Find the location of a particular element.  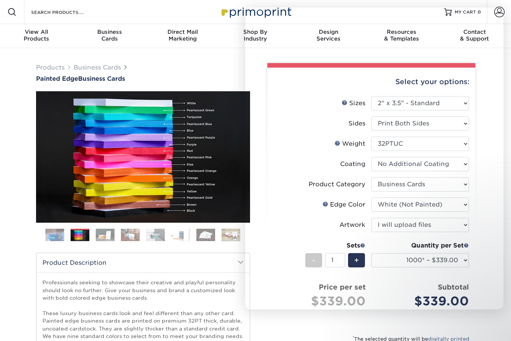

img: Business Cards 04 is located at coordinates (130, 234).